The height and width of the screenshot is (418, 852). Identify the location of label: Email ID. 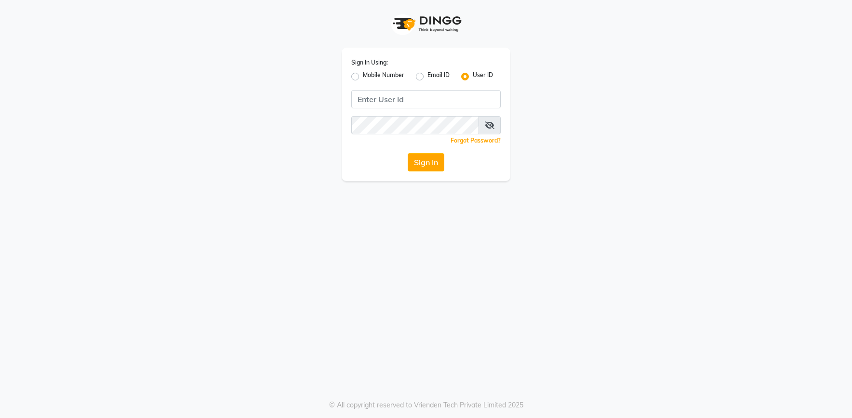
(438, 77).